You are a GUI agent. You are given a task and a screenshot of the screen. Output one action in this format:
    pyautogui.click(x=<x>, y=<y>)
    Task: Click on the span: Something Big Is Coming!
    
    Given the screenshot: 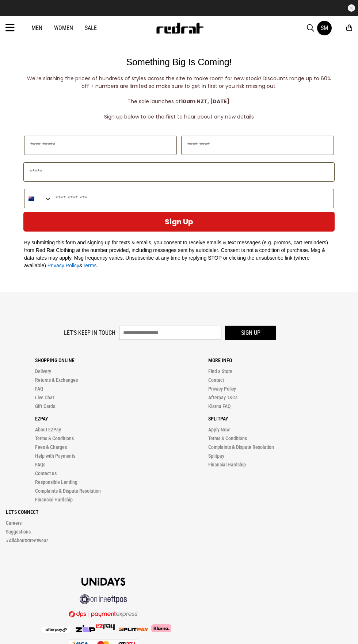 What is the action you would take?
    pyautogui.click(x=178, y=62)
    